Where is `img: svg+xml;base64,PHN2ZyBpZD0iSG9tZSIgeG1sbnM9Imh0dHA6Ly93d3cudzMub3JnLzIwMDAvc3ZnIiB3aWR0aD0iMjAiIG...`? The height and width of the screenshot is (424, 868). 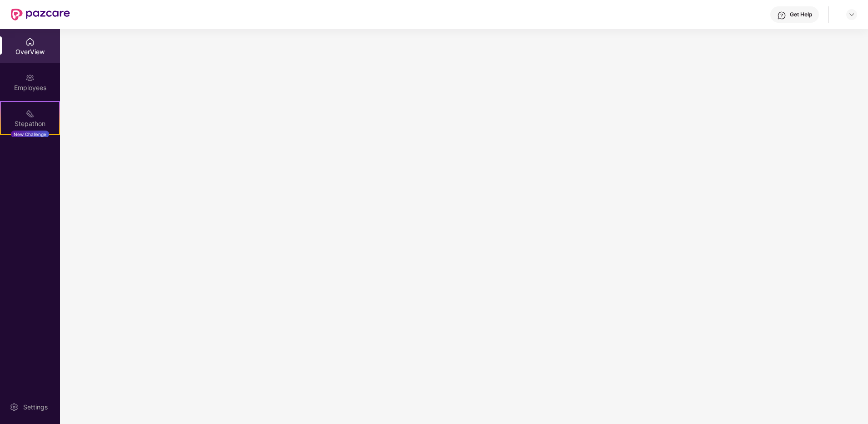
img: svg+xml;base64,PHN2ZyBpZD0iSG9tZSIgeG1sbnM9Imh0dHA6Ly93d3cudzMub3JnLzIwMDAvc3ZnIiB3aWR0aD0iMjAiIG... is located at coordinates (30, 42).